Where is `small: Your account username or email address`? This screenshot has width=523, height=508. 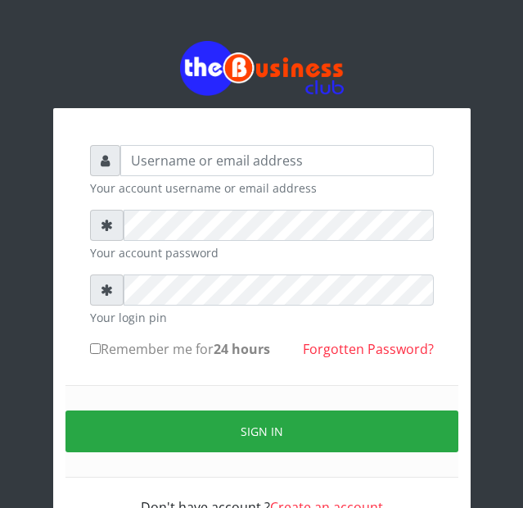 small: Your account username or email address is located at coordinates (262, 187).